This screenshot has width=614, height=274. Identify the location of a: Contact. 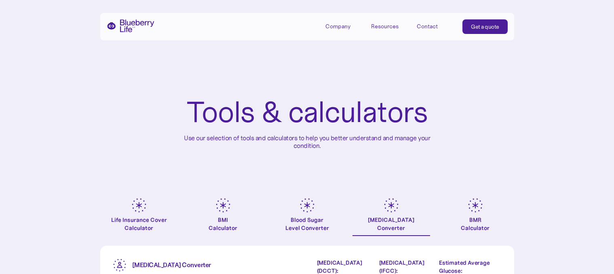
(435, 26).